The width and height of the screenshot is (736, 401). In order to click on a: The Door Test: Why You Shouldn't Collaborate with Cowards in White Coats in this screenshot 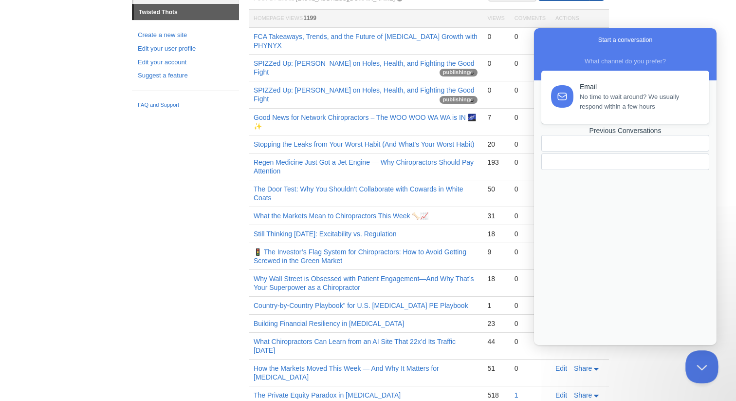, I will do `click(358, 193)`.